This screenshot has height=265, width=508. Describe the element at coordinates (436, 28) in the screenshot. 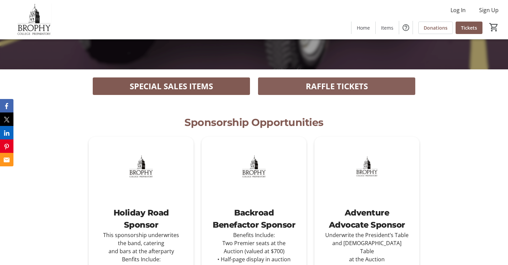

I see `a: Donations` at that location.